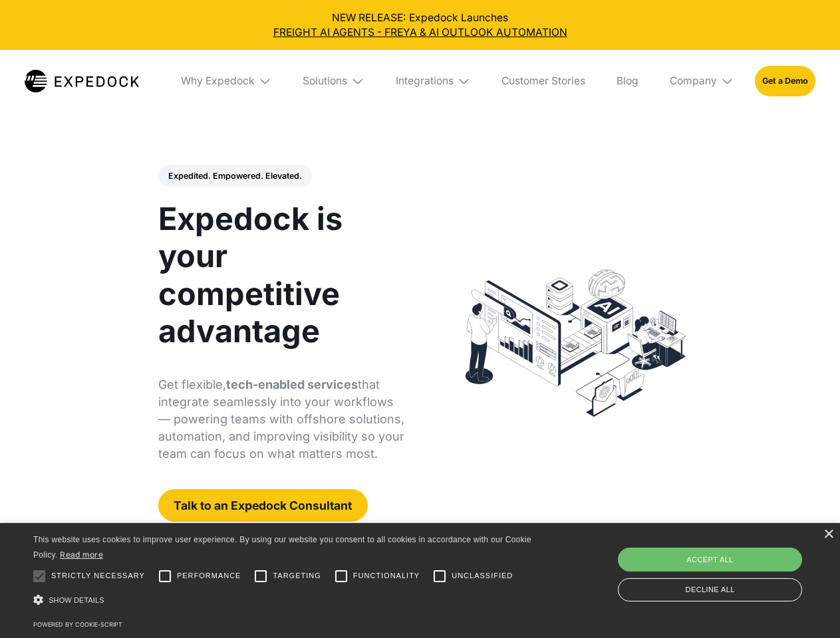  What do you see at coordinates (297, 576) in the screenshot?
I see `span: Targeting` at bounding box center [297, 576].